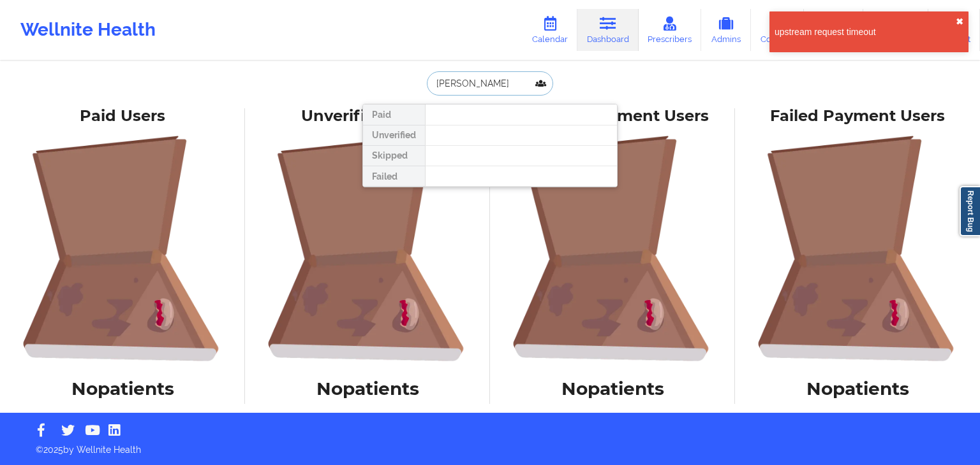 Image resolution: width=980 pixels, height=465 pixels. What do you see at coordinates (865, 32) in the screenshot?
I see `div: upstream request timeout` at bounding box center [865, 32].